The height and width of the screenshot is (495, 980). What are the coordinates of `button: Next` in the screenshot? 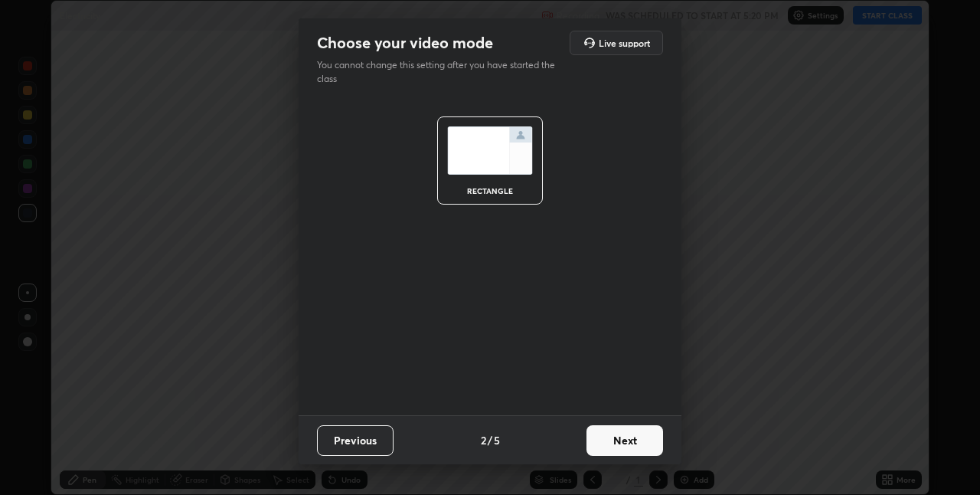 It's located at (625, 440).